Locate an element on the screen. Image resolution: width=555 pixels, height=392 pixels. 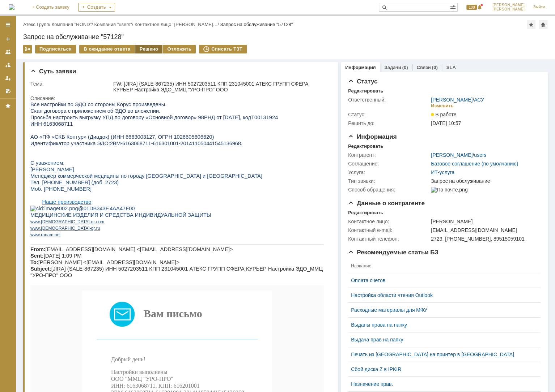
a: Выдача прав на папку is located at coordinates (442, 340).